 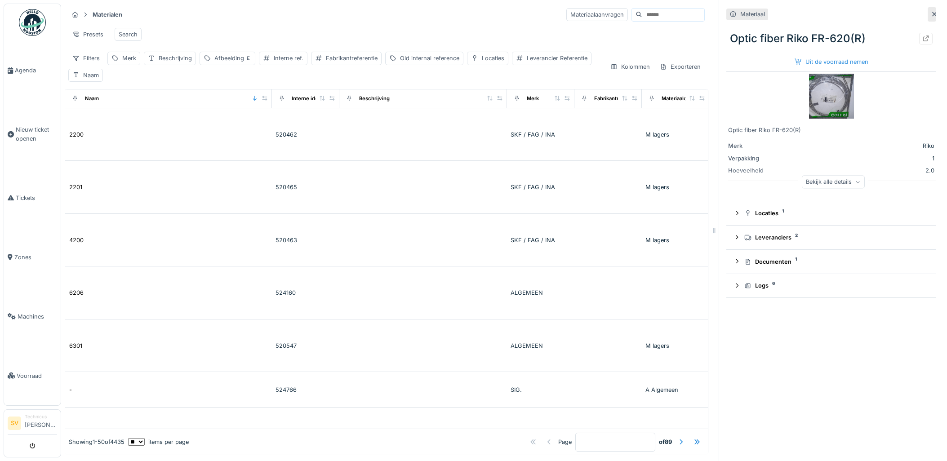 I want to click on div: 2200, so click(x=76, y=134).